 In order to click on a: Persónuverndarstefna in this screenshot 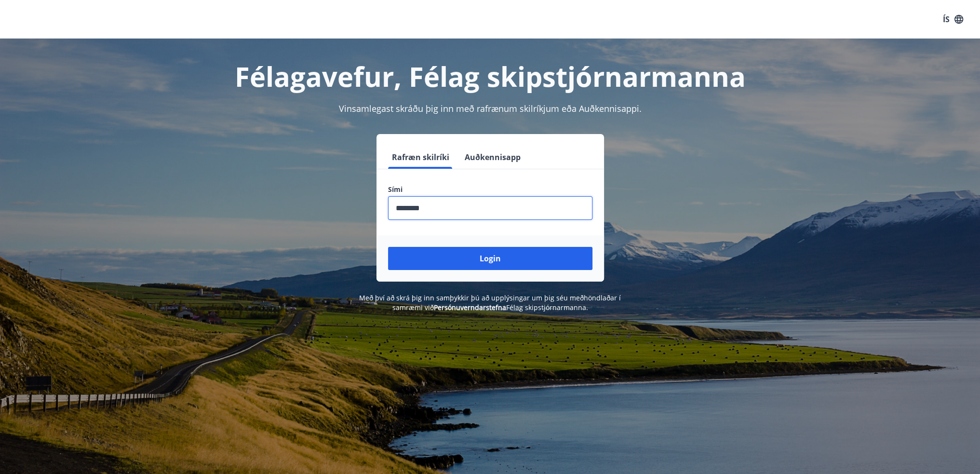, I will do `click(470, 307)`.